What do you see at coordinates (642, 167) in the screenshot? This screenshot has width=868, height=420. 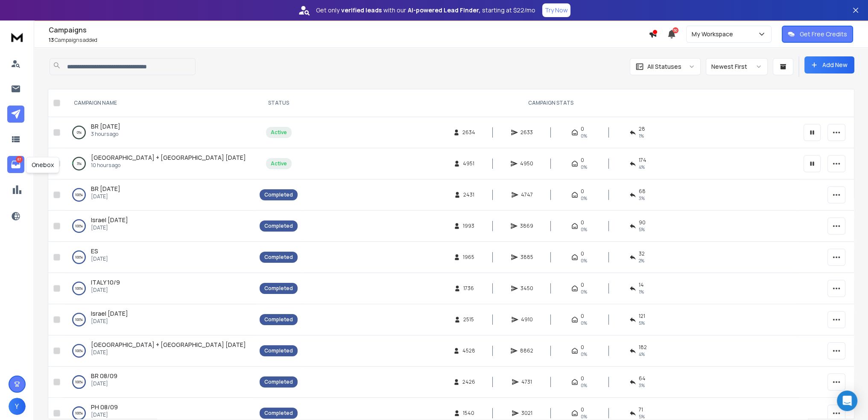 I see `span: 4 %` at bounding box center [642, 167].